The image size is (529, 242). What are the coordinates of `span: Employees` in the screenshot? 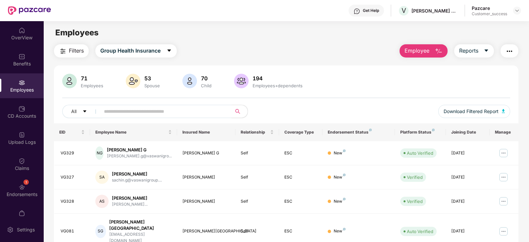 It's located at (77, 32).